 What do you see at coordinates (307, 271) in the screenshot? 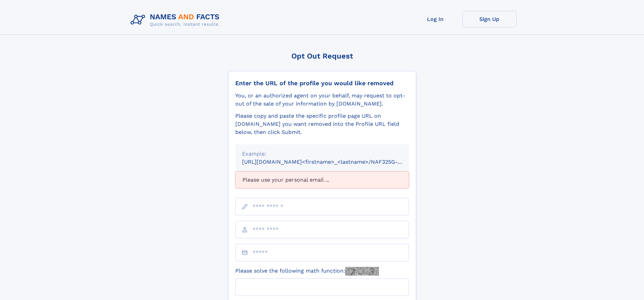
I see `label: Please solve the following math function:` at bounding box center [307, 271].